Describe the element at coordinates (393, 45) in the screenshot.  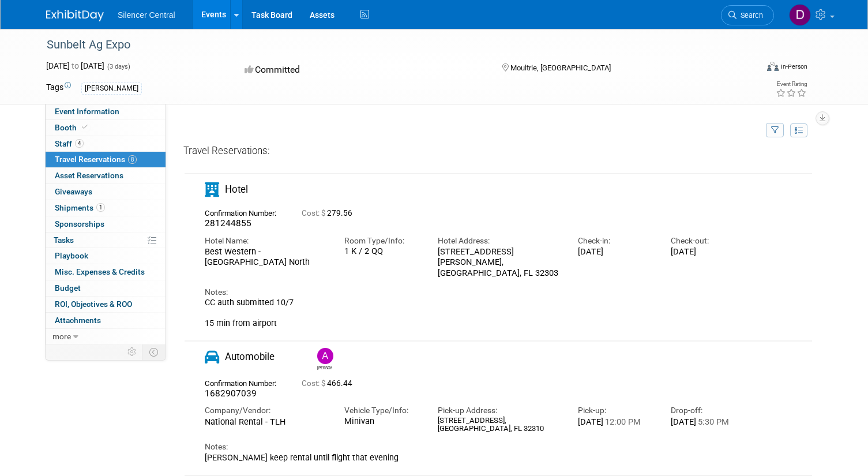
I see `div: Sunbelt Ag Expo` at that location.